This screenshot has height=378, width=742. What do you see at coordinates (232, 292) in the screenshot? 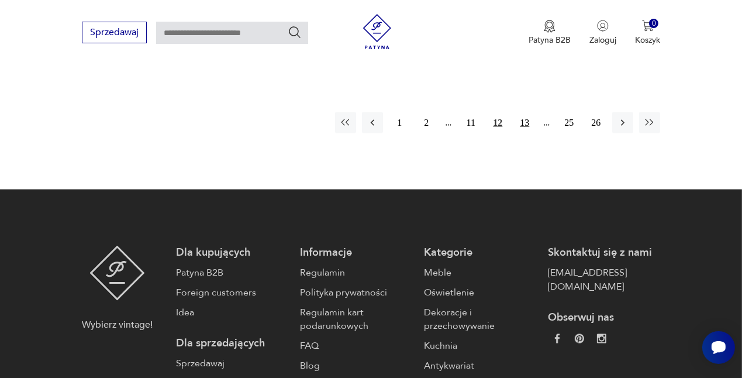
I see `a: Foreign customers` at bounding box center [232, 292].